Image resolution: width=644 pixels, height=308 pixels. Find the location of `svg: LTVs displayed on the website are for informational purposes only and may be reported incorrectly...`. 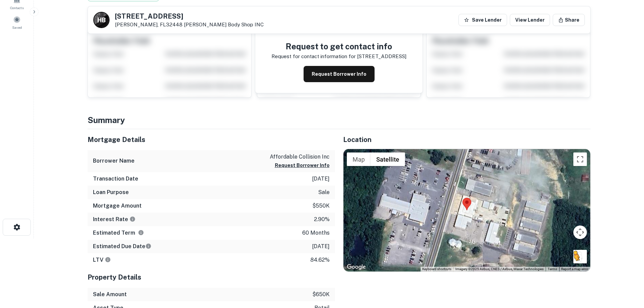

svg: LTVs displayed on the website are for informational purposes only and may be reported incorrectly... is located at coordinates (108, 260).